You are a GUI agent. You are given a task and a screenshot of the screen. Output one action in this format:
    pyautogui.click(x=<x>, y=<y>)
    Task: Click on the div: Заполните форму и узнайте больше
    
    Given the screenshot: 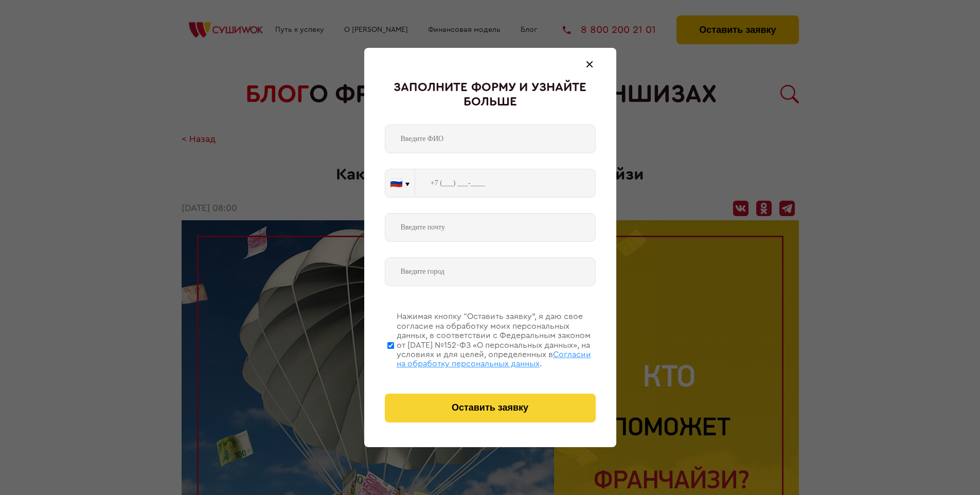 What is the action you would take?
    pyautogui.click(x=490, y=95)
    